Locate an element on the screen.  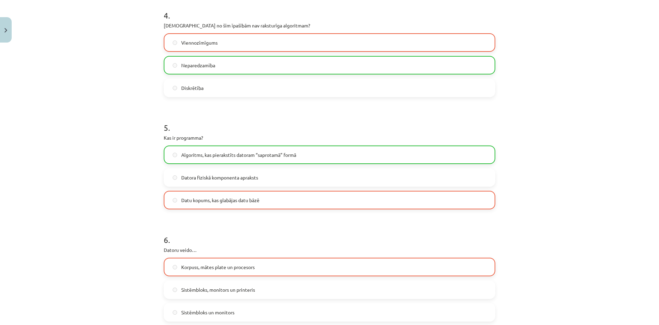
h1: 5 . is located at coordinates (330, 122).